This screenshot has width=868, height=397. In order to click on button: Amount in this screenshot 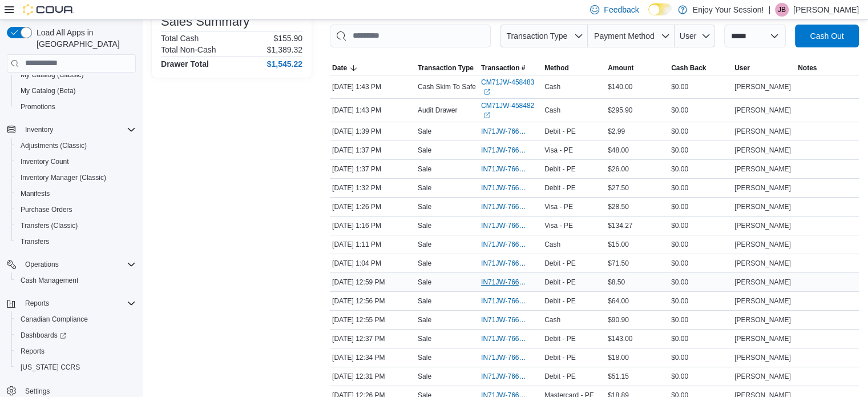, I will do `click(637, 68)`.